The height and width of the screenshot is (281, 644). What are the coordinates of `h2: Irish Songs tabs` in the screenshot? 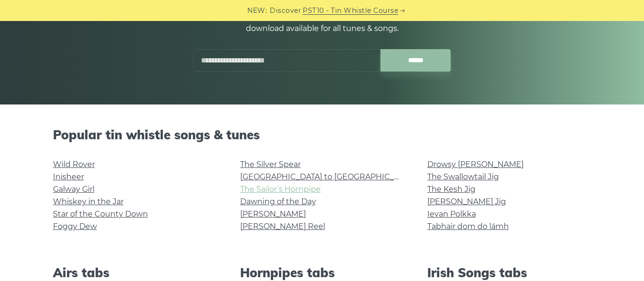 It's located at (509, 272).